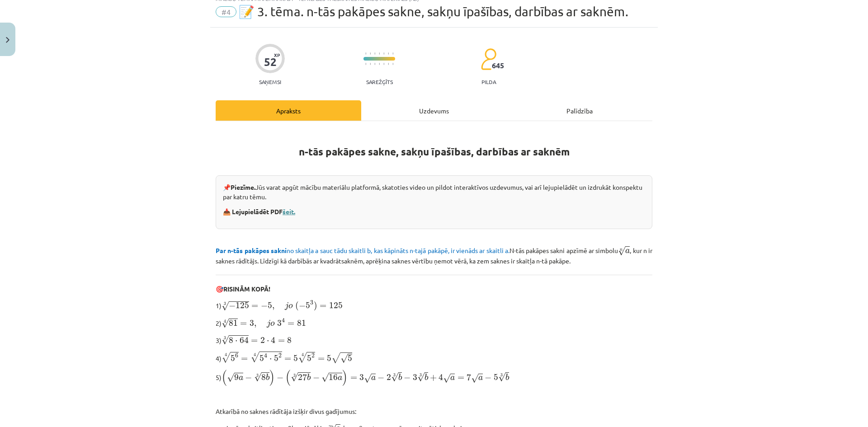 This screenshot has height=427, width=868. Describe the element at coordinates (434, 110) in the screenshot. I see `div: Uzdevums` at that location.